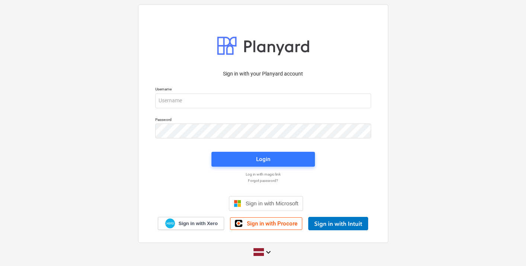 The width and height of the screenshot is (526, 266). Describe the element at coordinates (191, 223) in the screenshot. I see `a: Sign in with Xero` at that location.